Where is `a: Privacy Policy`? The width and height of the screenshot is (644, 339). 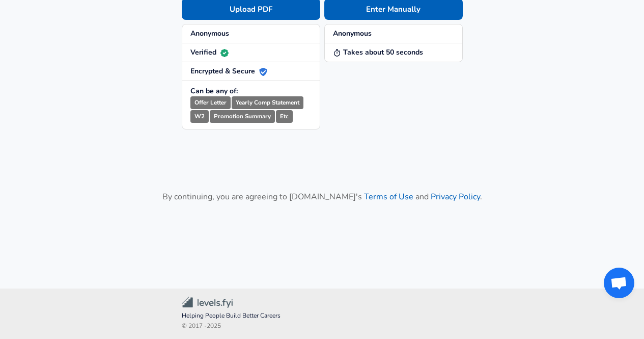 a: Privacy Policy is located at coordinates (456, 197).